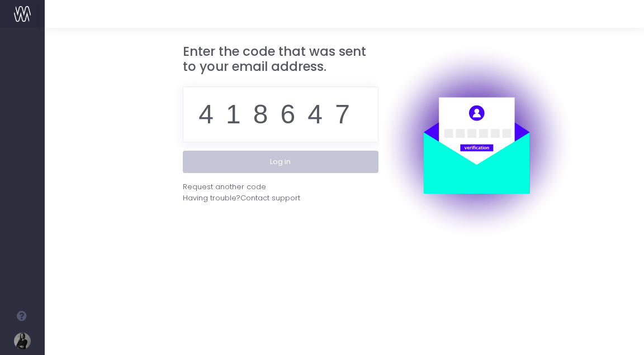  Describe the element at coordinates (22, 342) in the screenshot. I see `img: images/default_profile_image.png` at that location.